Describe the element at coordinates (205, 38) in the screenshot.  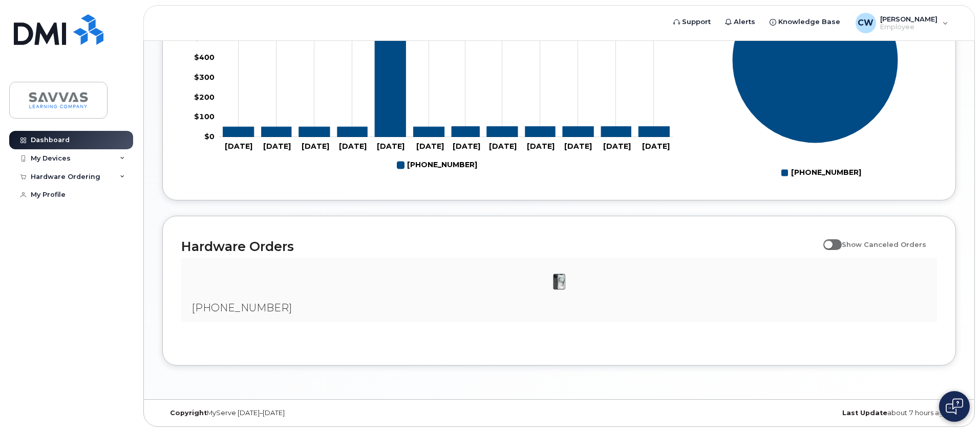
I see `tspan: $500` at that location.